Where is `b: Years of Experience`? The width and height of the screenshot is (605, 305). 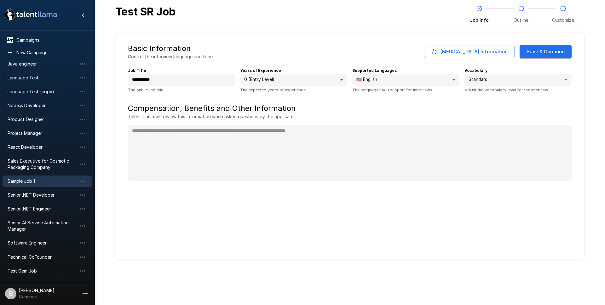 b: Years of Experience is located at coordinates (261, 70).